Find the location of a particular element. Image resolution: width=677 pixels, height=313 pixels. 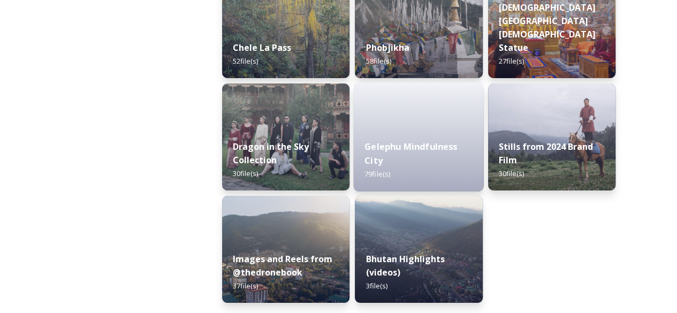

img: 4075df5a-b6ee-4484-8e29-7e779a92fa88.jpg is located at coordinates (552, 137).